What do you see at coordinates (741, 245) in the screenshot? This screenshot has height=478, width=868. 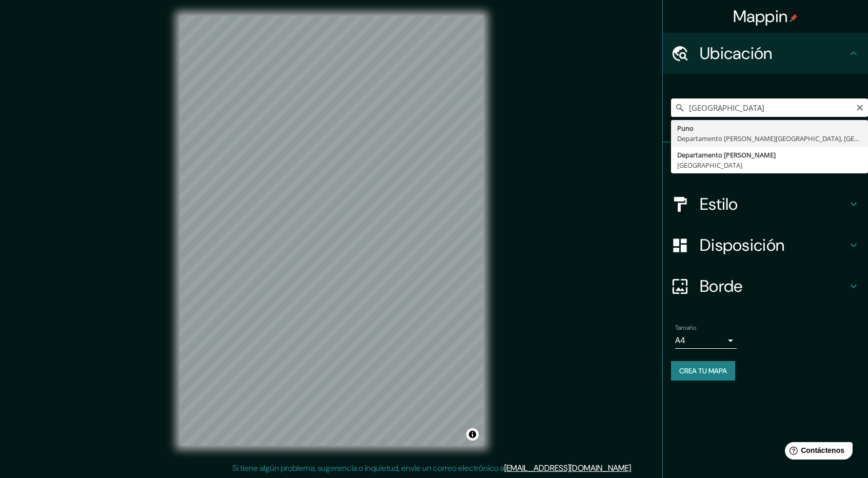 I see `font: Disposición` at bounding box center [741, 245].